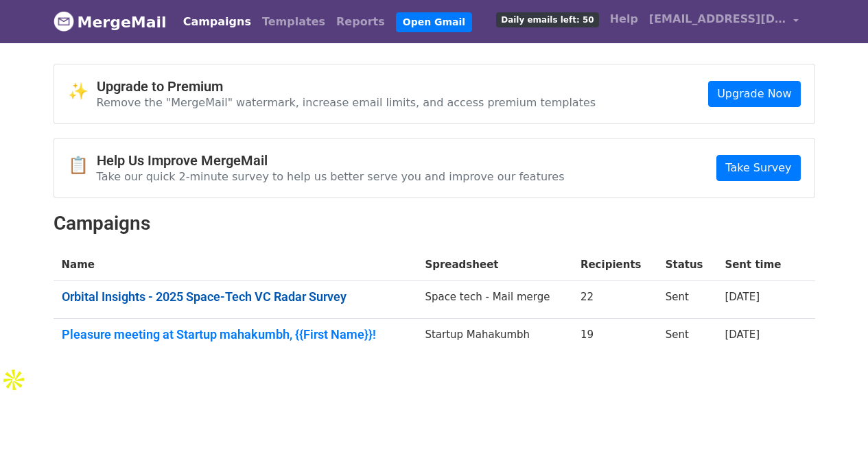 The height and width of the screenshot is (456, 868). What do you see at coordinates (834, 423) in the screenshot?
I see `div: Chat Widget` at bounding box center [834, 423].